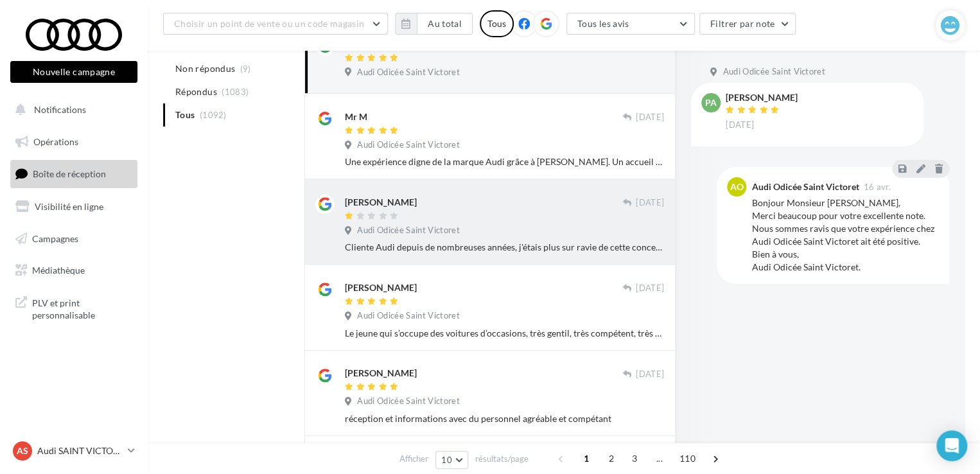 This screenshot has width=980, height=474. I want to click on span: résultats/page, so click(502, 459).